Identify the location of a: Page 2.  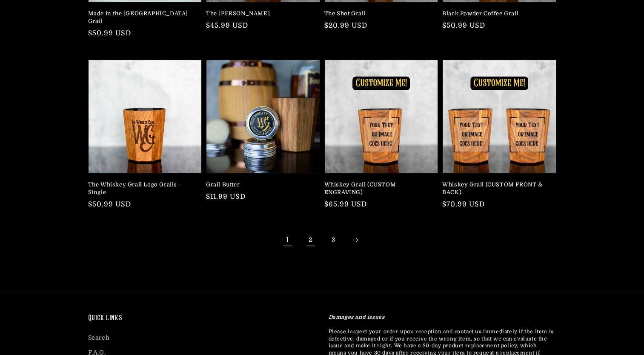
(311, 240).